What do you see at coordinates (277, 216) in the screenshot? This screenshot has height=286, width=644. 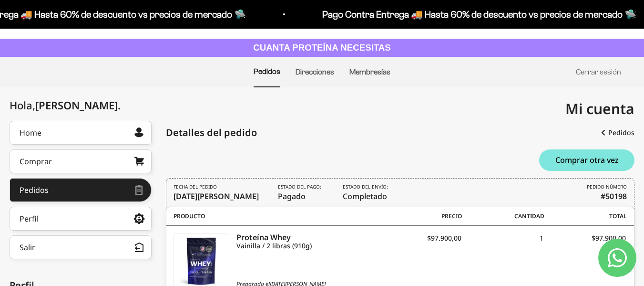 I see `span: Producto` at bounding box center [277, 216].